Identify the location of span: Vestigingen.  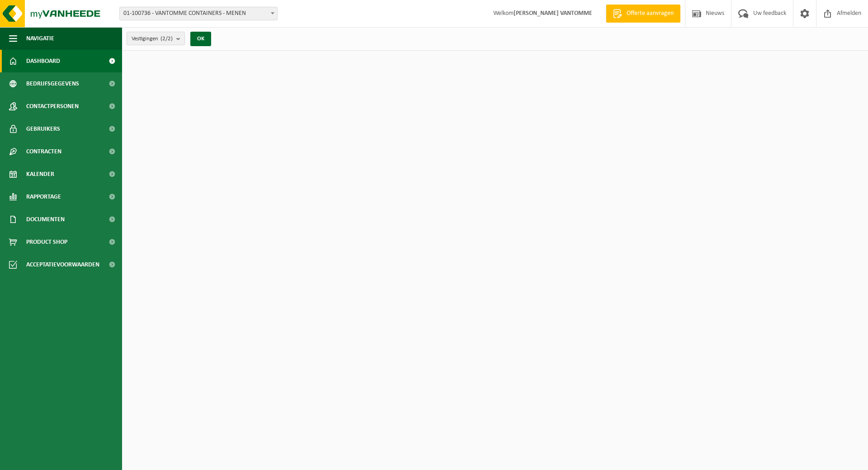
(152, 39).